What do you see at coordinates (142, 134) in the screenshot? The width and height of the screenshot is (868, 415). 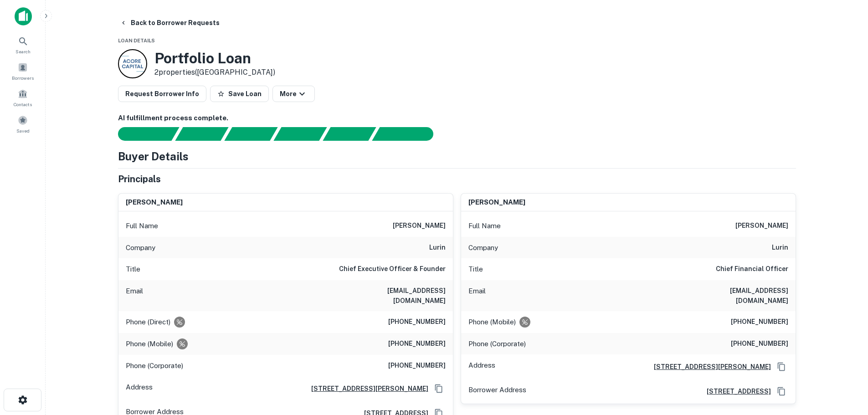 I see `div: Sending borrower request to AI...` at bounding box center [142, 134].